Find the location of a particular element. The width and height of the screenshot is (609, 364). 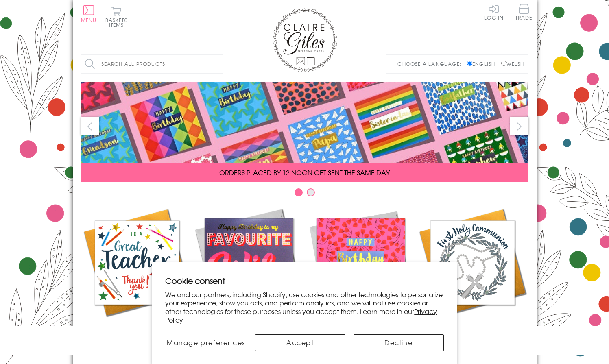

p: Choose a language: is located at coordinates (431, 64).